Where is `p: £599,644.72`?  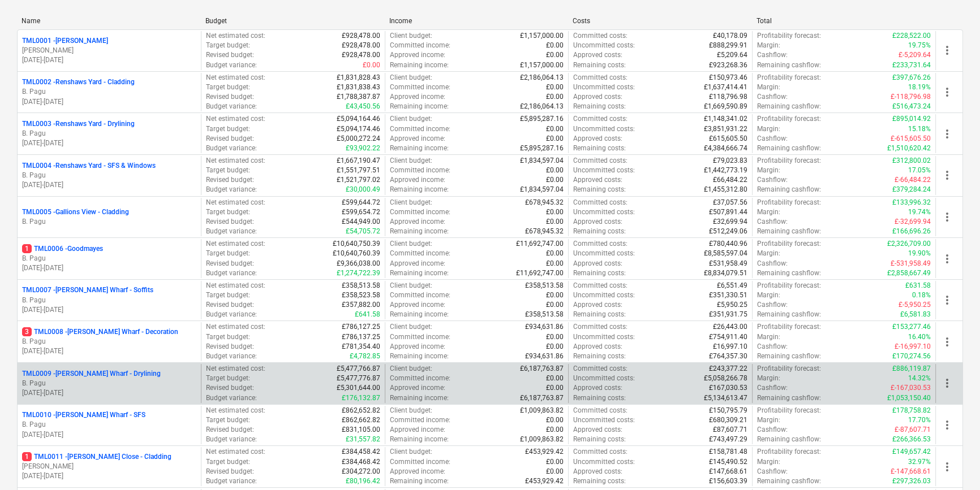
p: £599,644.72 is located at coordinates (361, 203).